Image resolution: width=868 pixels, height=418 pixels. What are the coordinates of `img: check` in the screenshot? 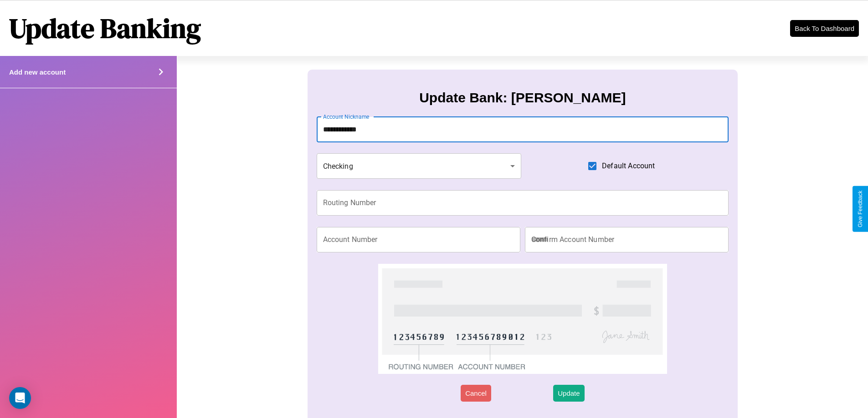 It's located at (522, 319).